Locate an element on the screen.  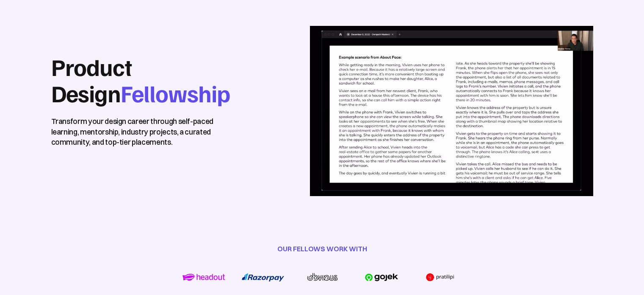
img: Razorpay logo is located at coordinates (263, 277).